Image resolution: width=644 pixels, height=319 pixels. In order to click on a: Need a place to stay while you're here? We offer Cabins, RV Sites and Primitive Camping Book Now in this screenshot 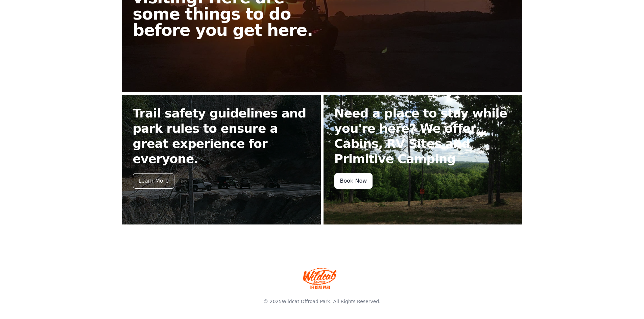, I will do `click(423, 160)`.